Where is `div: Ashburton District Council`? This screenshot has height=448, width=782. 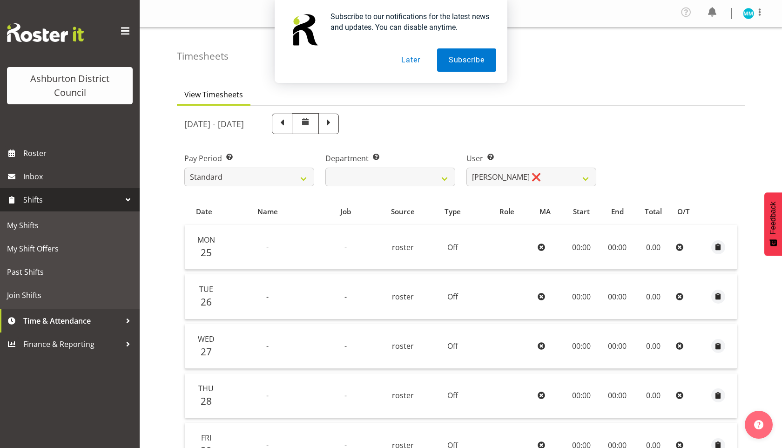
div: Ashburton District Council is located at coordinates (70, 86).